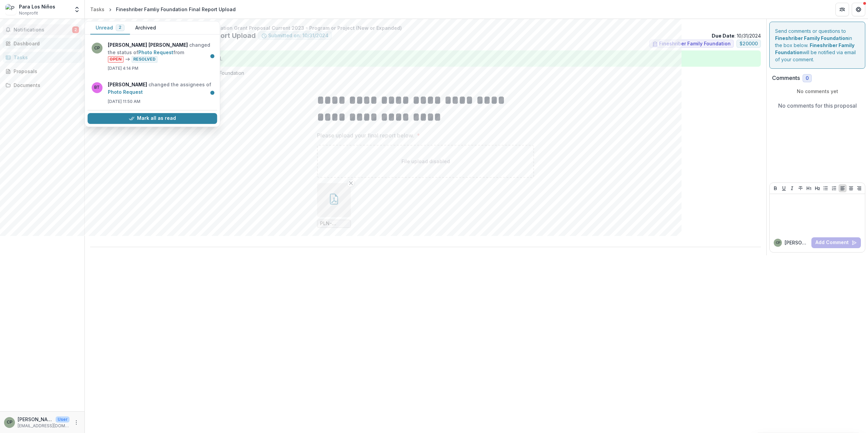  Describe the element at coordinates (817, 106) in the screenshot. I see `p: No comments for this proposal` at that location.